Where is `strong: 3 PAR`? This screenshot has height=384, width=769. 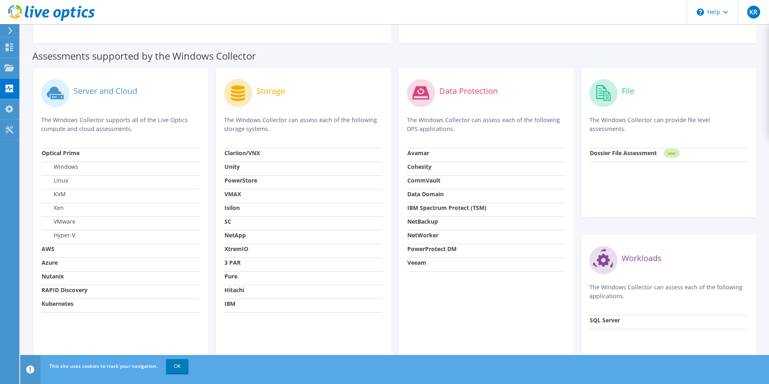 strong: 3 PAR is located at coordinates (232, 263).